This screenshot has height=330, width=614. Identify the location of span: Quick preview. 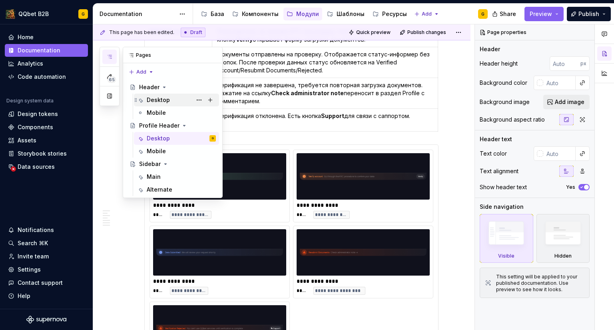
(374, 32).